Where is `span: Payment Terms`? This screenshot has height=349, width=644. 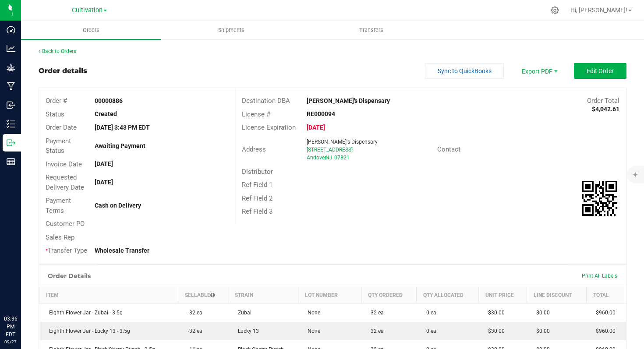 span: Payment Terms is located at coordinates (58, 205).